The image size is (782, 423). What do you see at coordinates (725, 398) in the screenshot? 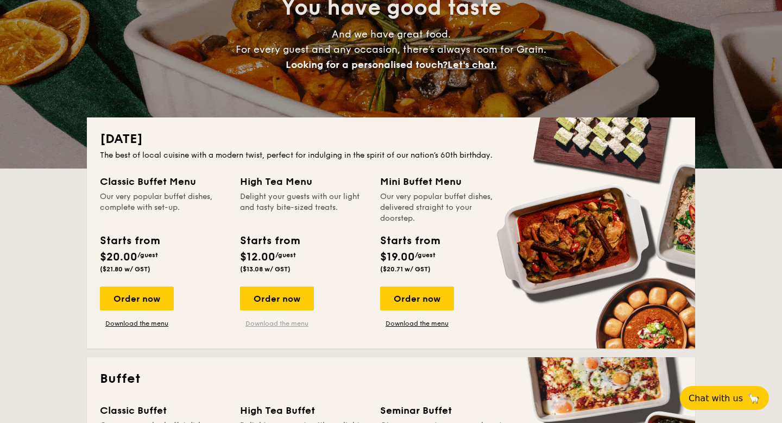
I see `button: Chat with us🦙` at bounding box center [725, 398].